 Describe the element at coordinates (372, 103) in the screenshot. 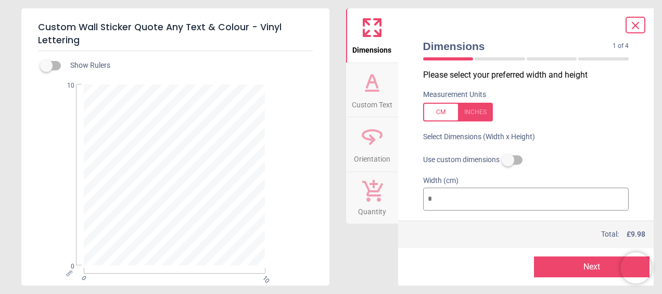

I see `span: Custom Text` at that location.